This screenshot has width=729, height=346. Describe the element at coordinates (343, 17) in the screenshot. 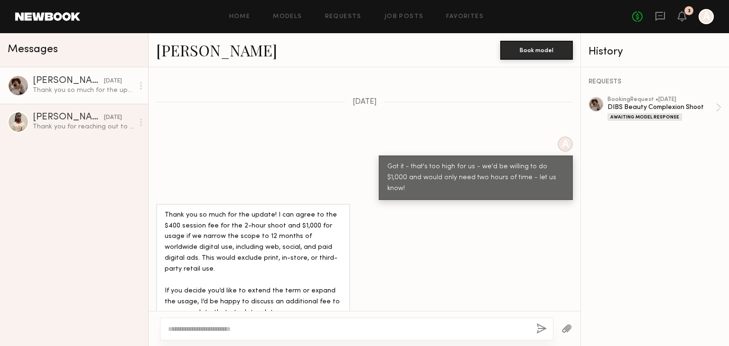

I see `a: Requests` at that location.